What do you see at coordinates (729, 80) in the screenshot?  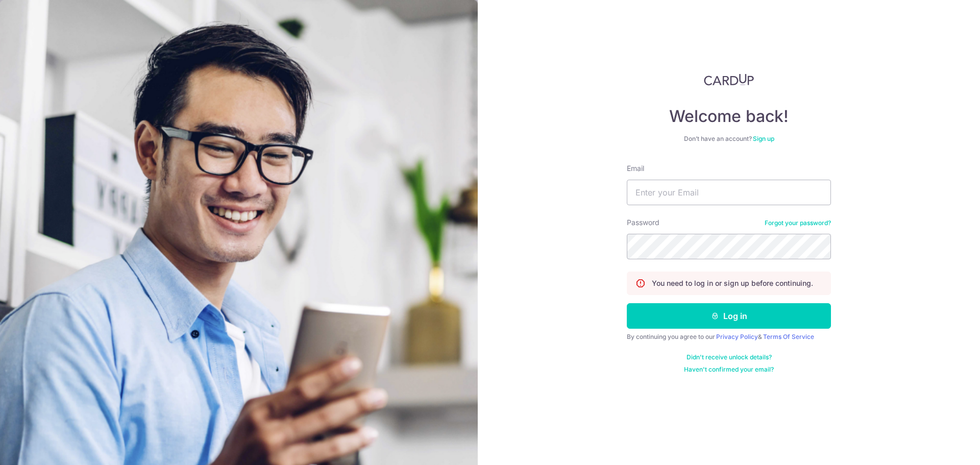 I see `img: CardUp Logo` at bounding box center [729, 80].